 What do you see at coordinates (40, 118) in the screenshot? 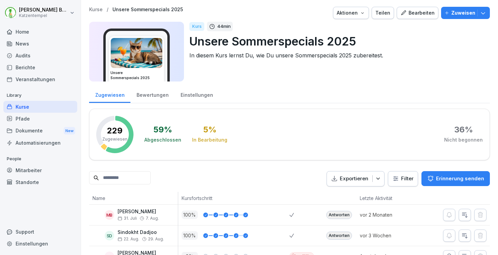
I see `div: Pfade` at bounding box center [40, 118].